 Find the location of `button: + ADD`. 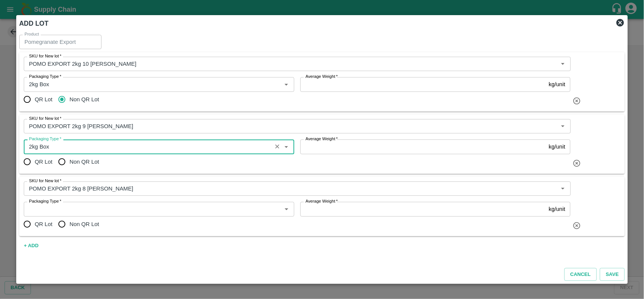

button: + ADD is located at coordinates (31, 246).